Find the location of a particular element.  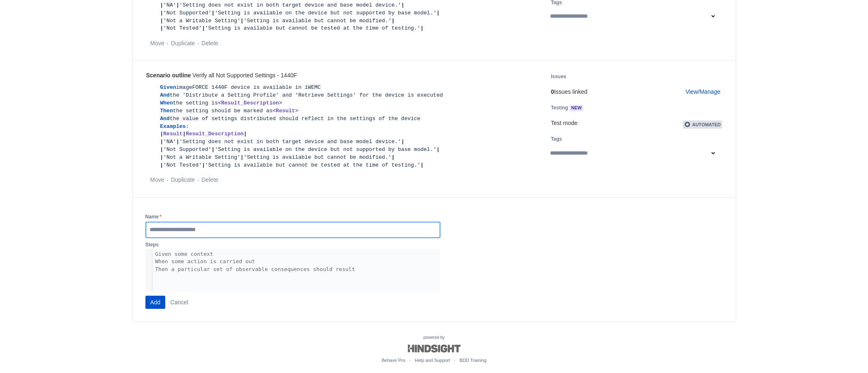

span: the setting is is located at coordinates (195, 103).